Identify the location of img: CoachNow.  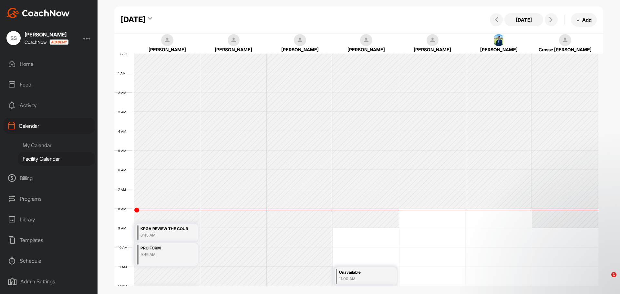
(38, 13).